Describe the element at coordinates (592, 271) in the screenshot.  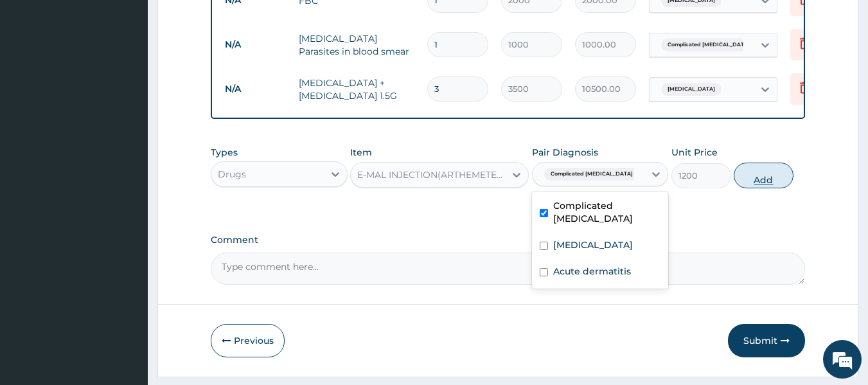
I see `label: Acute dermatitis` at that location.